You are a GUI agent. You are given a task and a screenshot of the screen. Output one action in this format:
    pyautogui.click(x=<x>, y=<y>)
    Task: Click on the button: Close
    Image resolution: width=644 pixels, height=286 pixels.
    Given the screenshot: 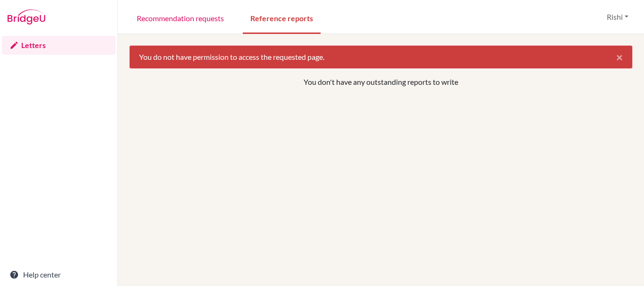 What is the action you would take?
    pyautogui.click(x=620, y=57)
    